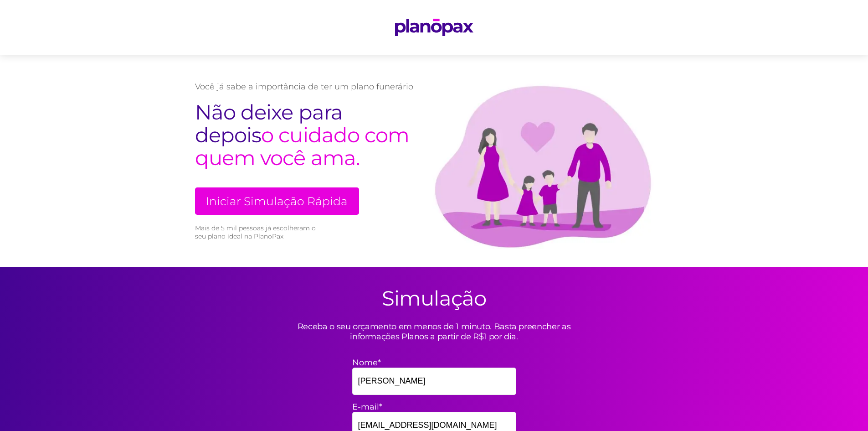 The width and height of the screenshot is (868, 431). I want to click on img: family, so click(544, 161).